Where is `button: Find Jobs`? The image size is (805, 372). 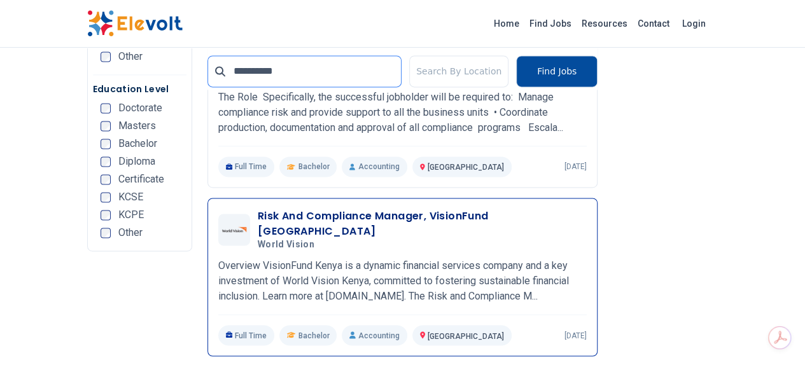
button: Find Jobs is located at coordinates (557, 71).